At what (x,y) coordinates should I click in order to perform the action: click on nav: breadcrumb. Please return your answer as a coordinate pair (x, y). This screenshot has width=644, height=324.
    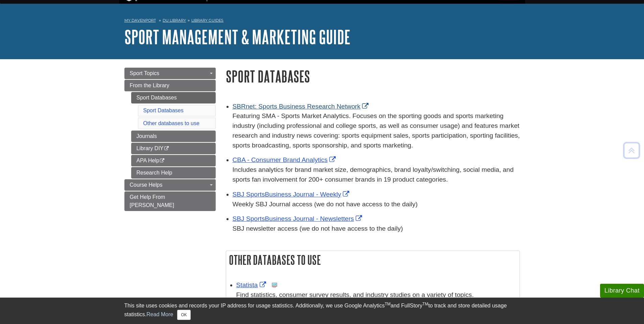
    Looking at the image, I should click on (322, 21).